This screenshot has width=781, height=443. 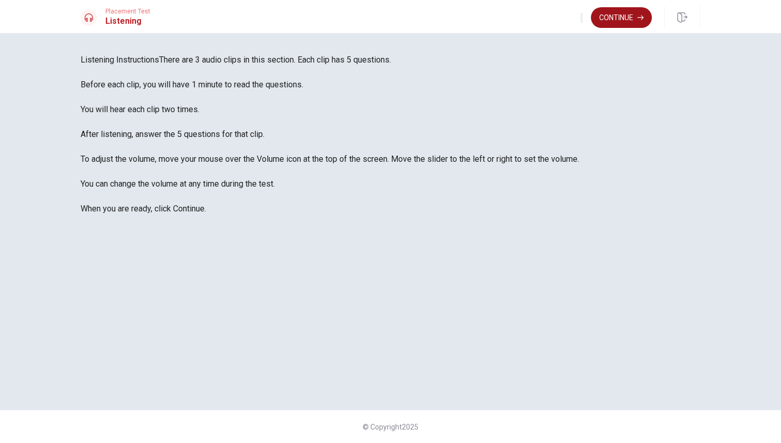 What do you see at coordinates (128, 21) in the screenshot?
I see `h1: Listening` at bounding box center [128, 21].